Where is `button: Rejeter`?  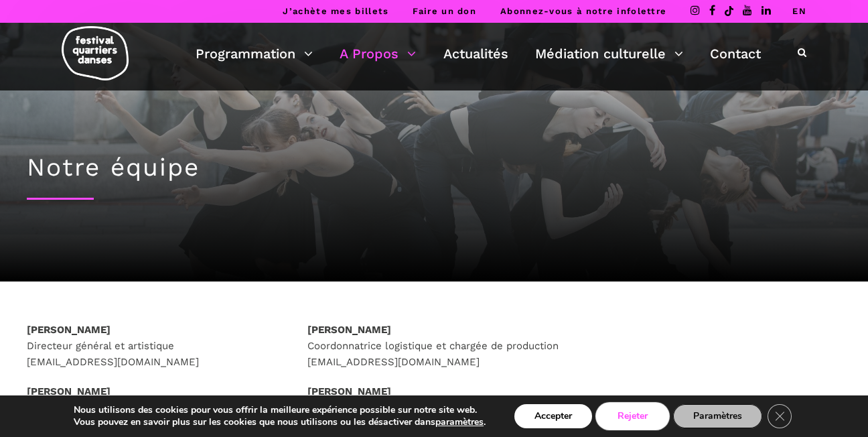
button: Rejeter is located at coordinates (632, 416).